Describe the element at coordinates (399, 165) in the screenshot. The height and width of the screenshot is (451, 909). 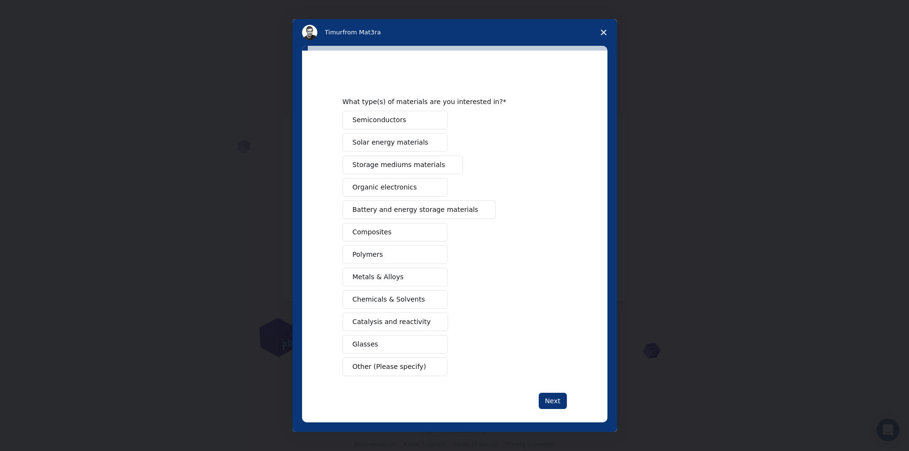
I see `span: Storage mediums materials` at that location.